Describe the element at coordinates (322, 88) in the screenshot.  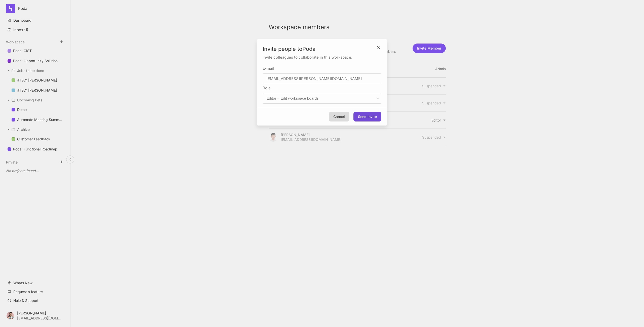
I see `label: Role` at that location.